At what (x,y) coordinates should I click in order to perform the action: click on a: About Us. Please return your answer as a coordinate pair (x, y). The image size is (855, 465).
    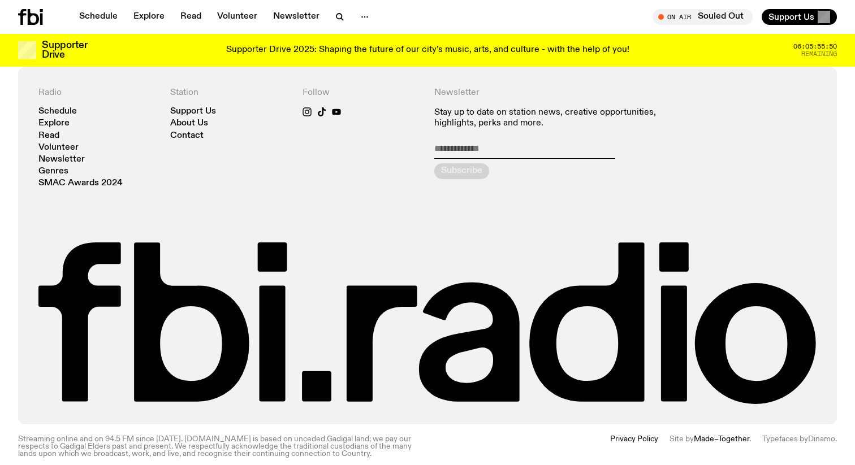
    Looking at the image, I should click on (189, 123).